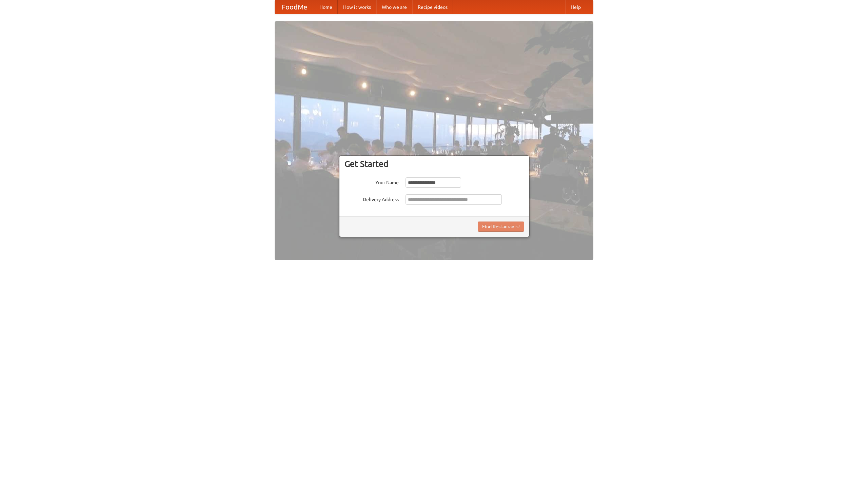 This screenshot has height=480, width=868. Describe the element at coordinates (575, 7) in the screenshot. I see `a: Help` at that location.